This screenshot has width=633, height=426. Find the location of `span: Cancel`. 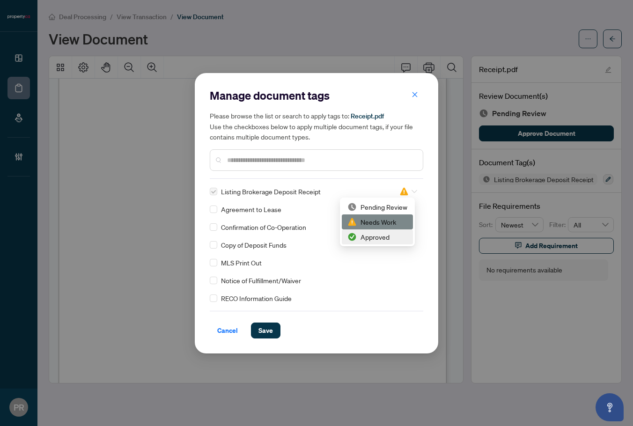

span: Cancel is located at coordinates (228, 331).